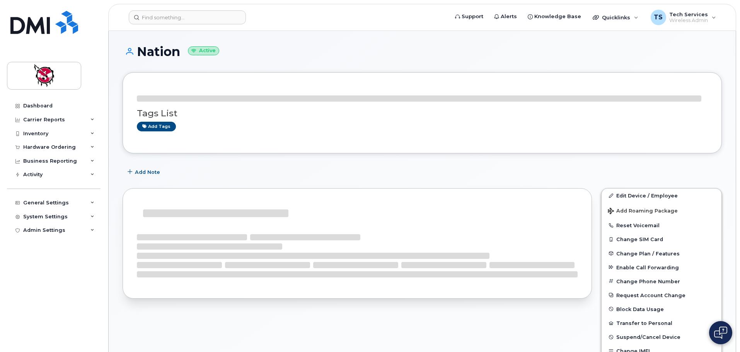 The image size is (740, 352). Describe the element at coordinates (649, 337) in the screenshot. I see `span: Suspend/Cancel Device` at that location.